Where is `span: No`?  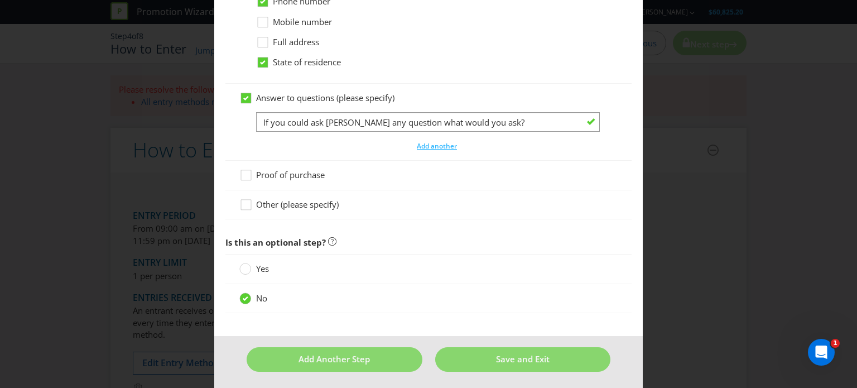 span: No is located at coordinates (262, 298).